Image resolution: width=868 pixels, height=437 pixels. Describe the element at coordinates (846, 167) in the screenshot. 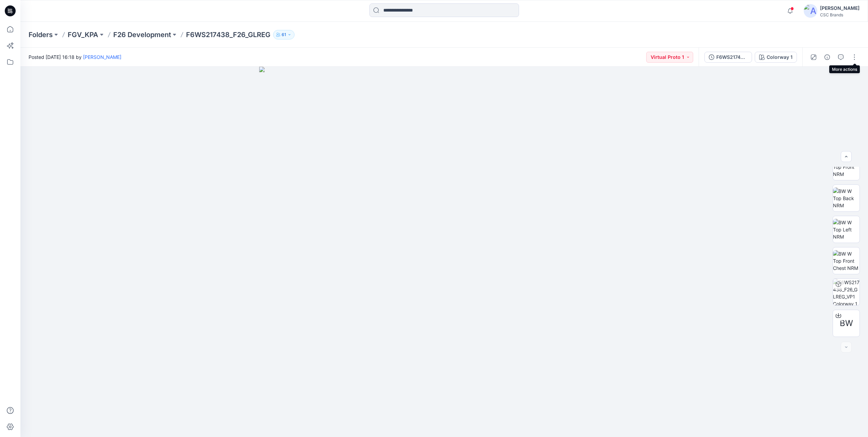

I see `img: BW W Top Front NRM` at that location.